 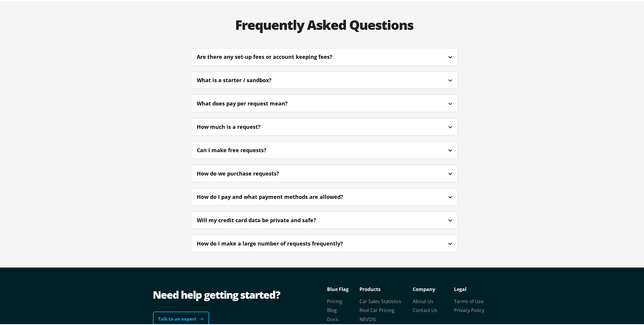 I want to click on a: Privacy Policy, so click(x=469, y=309).